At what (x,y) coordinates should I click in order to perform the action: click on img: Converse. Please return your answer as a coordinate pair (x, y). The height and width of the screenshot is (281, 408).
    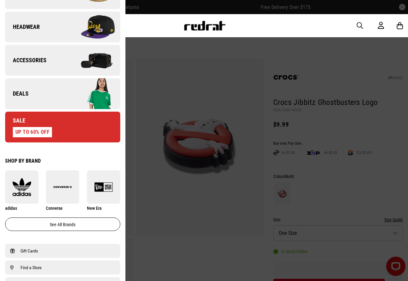
    Looking at the image, I should click on (63, 187).